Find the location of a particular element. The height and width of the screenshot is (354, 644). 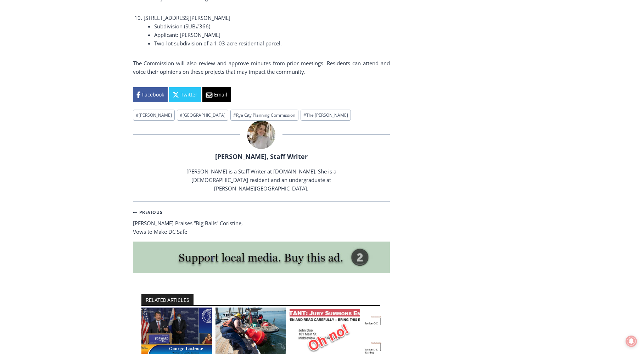

img: support local media, buy this ad is located at coordinates (261, 258).